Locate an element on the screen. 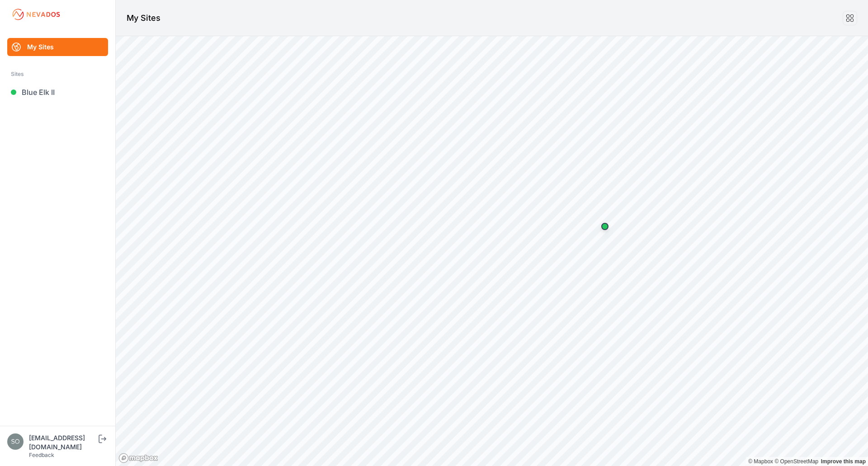  a: Blue Elk II is located at coordinates (57, 92).